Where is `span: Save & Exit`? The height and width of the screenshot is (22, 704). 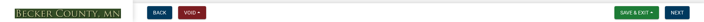
span: Save & Exit is located at coordinates (634, 13).